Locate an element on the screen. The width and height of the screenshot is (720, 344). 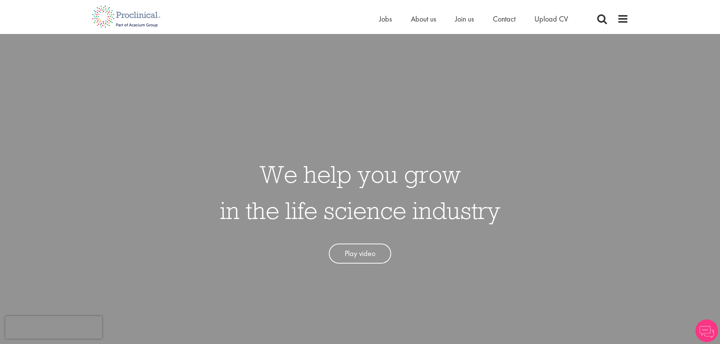
a: About us is located at coordinates (424, 19).